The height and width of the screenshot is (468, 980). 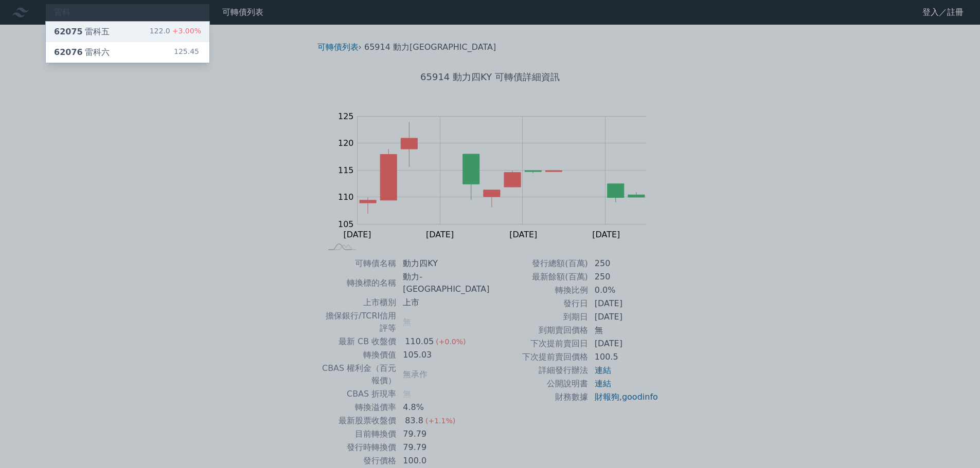 What do you see at coordinates (128, 32) in the screenshot?
I see `a: 62075雷科五 122.0+3.00%` at bounding box center [128, 32].